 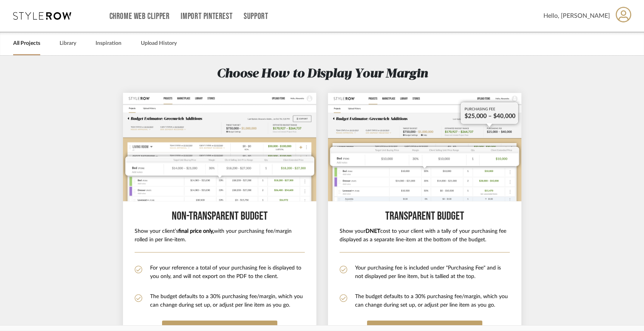 What do you see at coordinates (159, 43) in the screenshot?
I see `a: Upload History` at bounding box center [159, 43].